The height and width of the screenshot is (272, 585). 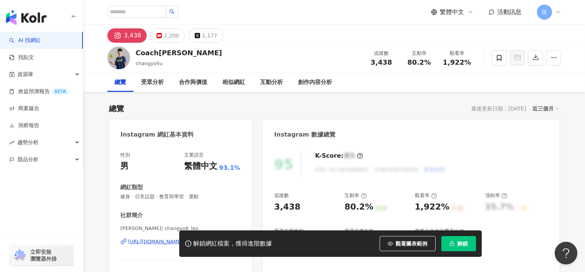 What do you see at coordinates (305, 135) in the screenshot?
I see `div: Instagram 數據總覽` at bounding box center [305, 135].